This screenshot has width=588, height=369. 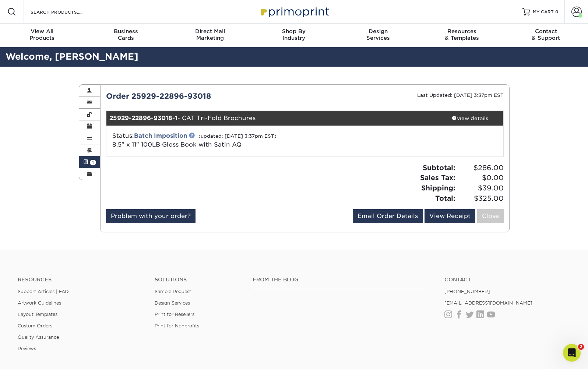 What do you see at coordinates (38, 337) in the screenshot?
I see `a: Quality Assurance` at bounding box center [38, 337].